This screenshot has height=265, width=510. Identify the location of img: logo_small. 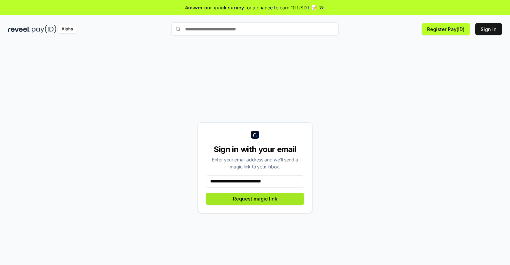
(255, 135).